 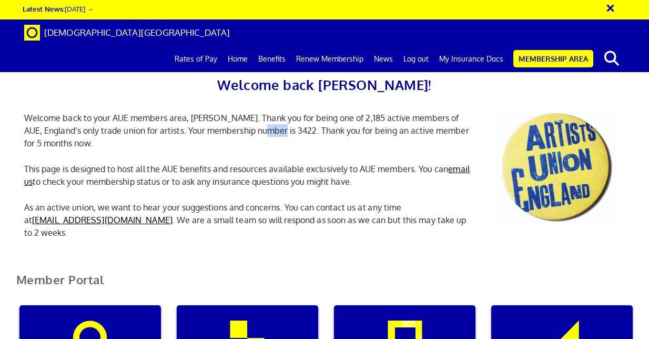 What do you see at coordinates (272, 59) in the screenshot?
I see `a: Benefits` at bounding box center [272, 59].